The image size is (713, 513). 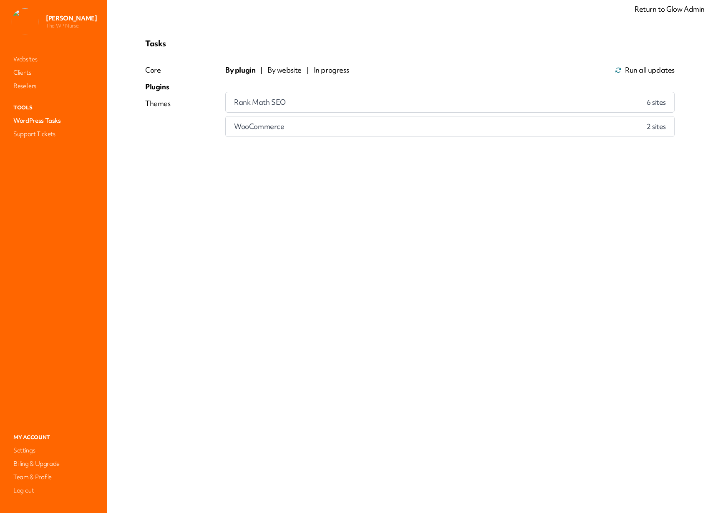 What do you see at coordinates (649, 70) in the screenshot?
I see `span: Run all updates` at bounding box center [649, 70].